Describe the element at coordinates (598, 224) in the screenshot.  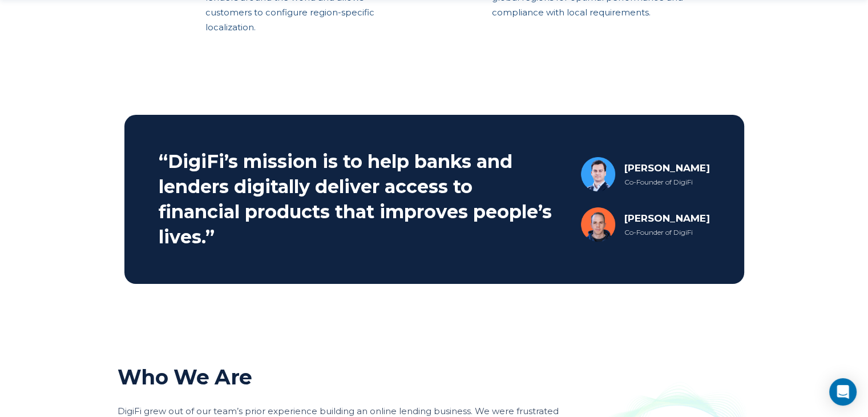
I see `img: Brad Vanderstarren Avatar` at that location.